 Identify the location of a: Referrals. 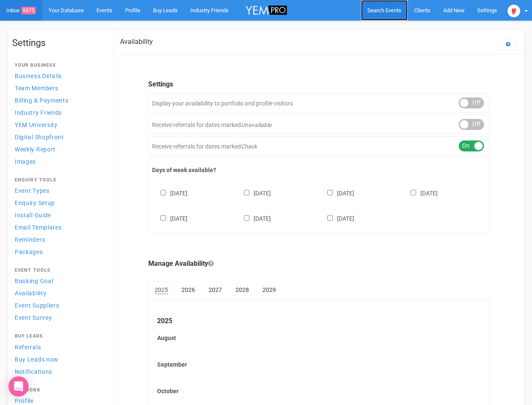
(58, 346).